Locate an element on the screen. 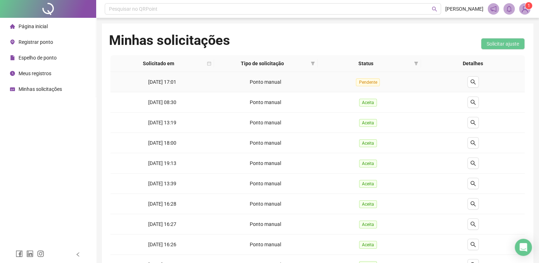  span: schedule is located at coordinates (12, 89).